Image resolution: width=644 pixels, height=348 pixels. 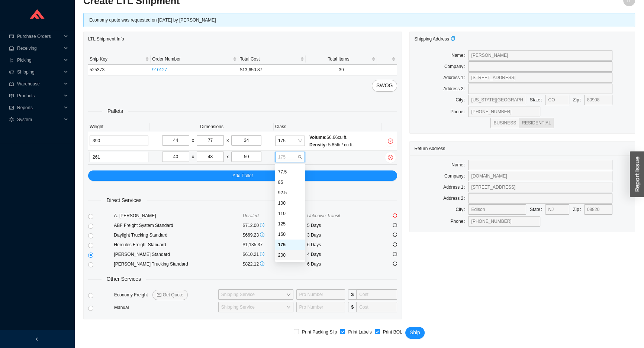 What do you see at coordinates (327, 127) in the screenshot?
I see `th: Class` at bounding box center [327, 127].